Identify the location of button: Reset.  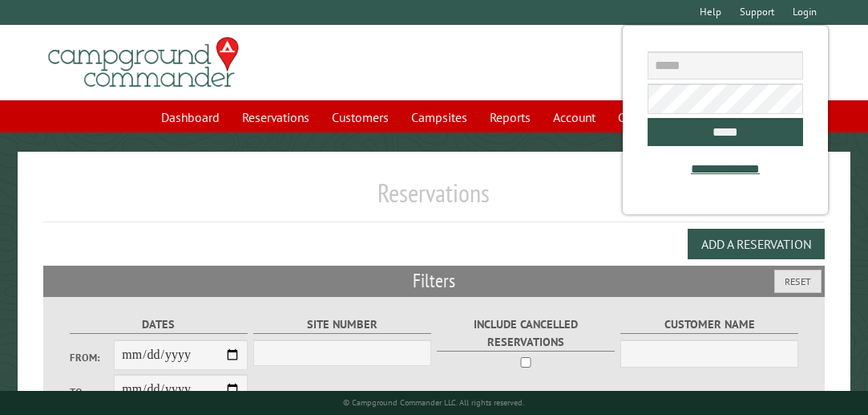
(798, 281).